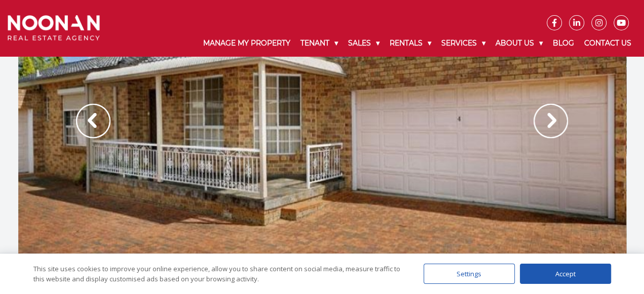  Describe the element at coordinates (566, 274) in the screenshot. I see `div: Accept` at that location.